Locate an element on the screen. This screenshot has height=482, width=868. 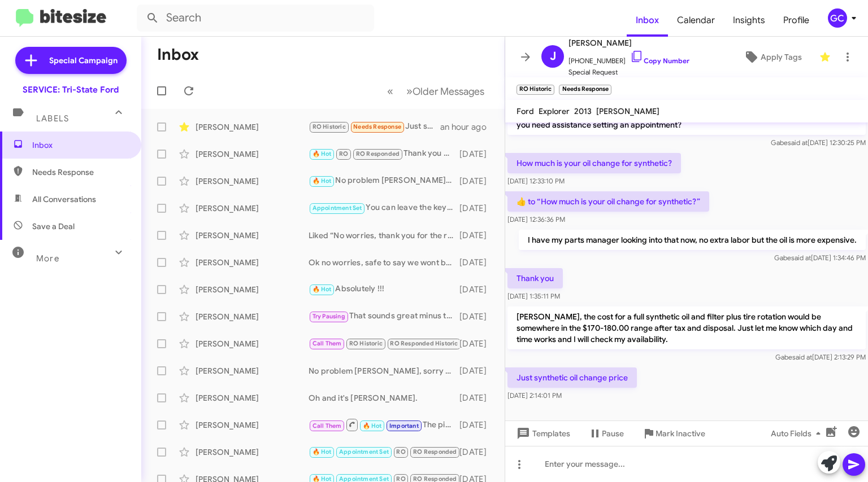
p: Just synthetic oil change price is located at coordinates (571, 378).